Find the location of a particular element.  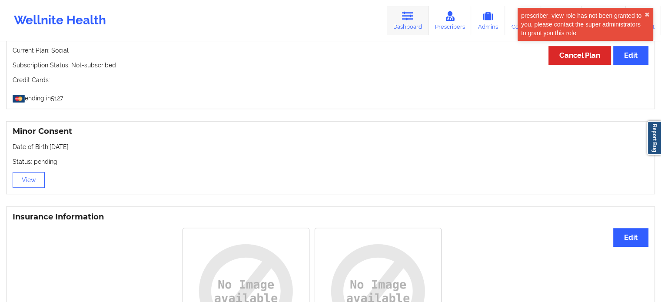

h3: Minor Consent is located at coordinates (330, 131).